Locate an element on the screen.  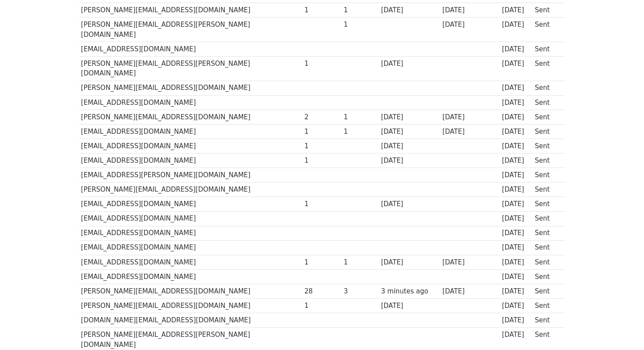
div: Chat Widget is located at coordinates (622, 329).